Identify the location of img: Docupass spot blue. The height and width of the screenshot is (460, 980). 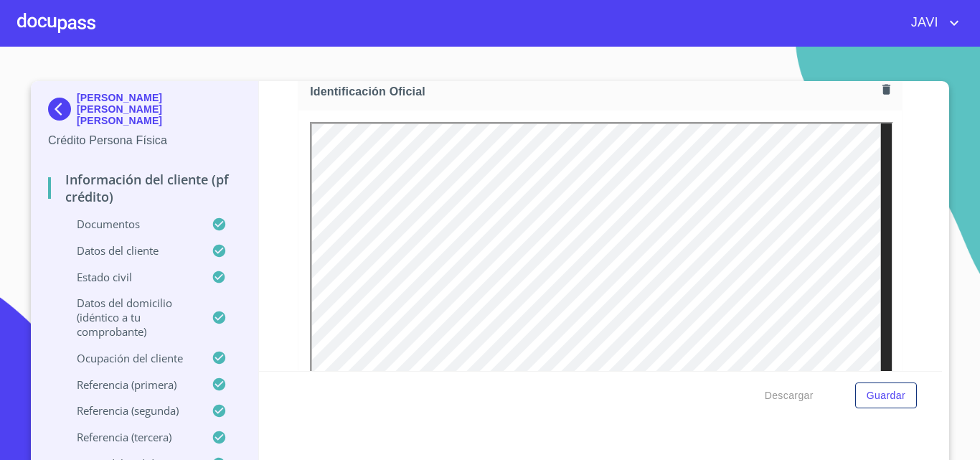
(62, 109).